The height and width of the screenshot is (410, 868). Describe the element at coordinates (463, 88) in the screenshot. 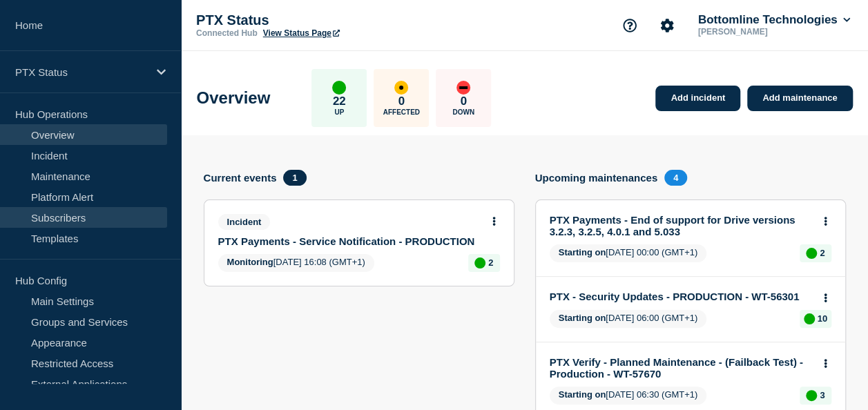

I see `div: down` at that location.